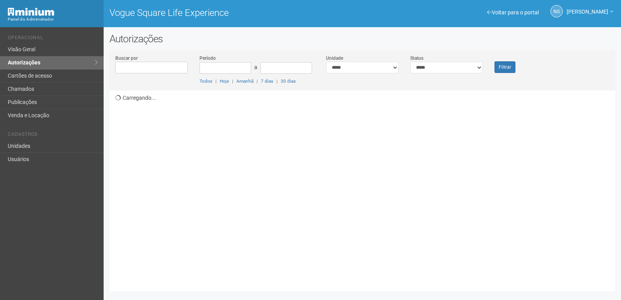 Image resolution: width=621 pixels, height=300 pixels. Describe the element at coordinates (53, 135) in the screenshot. I see `li: Cadastros` at that location.